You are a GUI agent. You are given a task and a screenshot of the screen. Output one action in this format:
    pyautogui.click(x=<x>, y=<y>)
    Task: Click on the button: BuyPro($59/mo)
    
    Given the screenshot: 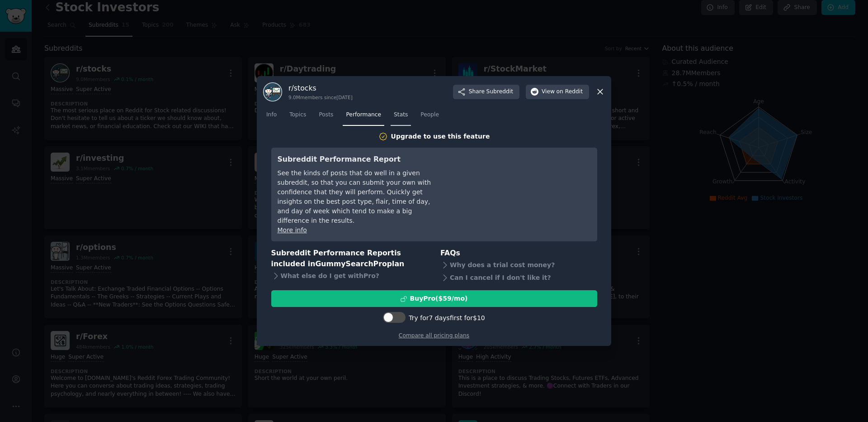 What is the action you would take?
    pyautogui.click(x=434, y=298)
    